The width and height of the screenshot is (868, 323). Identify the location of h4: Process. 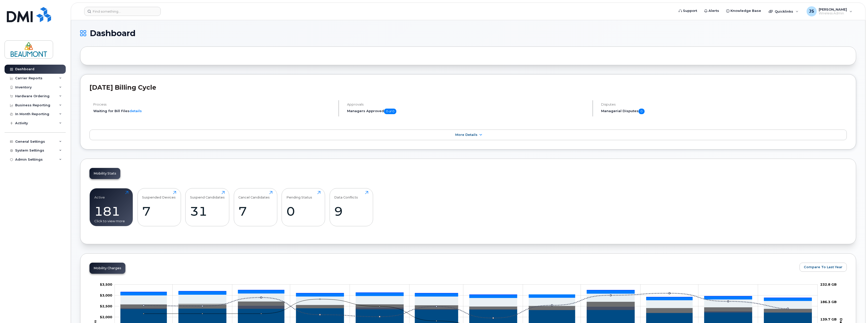
(213, 104).